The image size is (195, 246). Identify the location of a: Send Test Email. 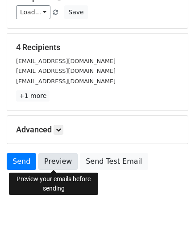
(114, 161).